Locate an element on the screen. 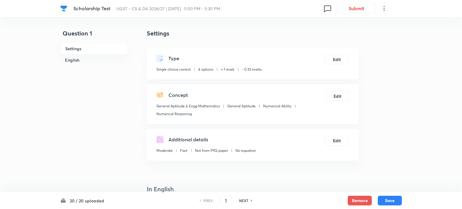 Image resolution: width=462 pixels, height=209 pixels. span: Scholarship Test is located at coordinates (92, 8).